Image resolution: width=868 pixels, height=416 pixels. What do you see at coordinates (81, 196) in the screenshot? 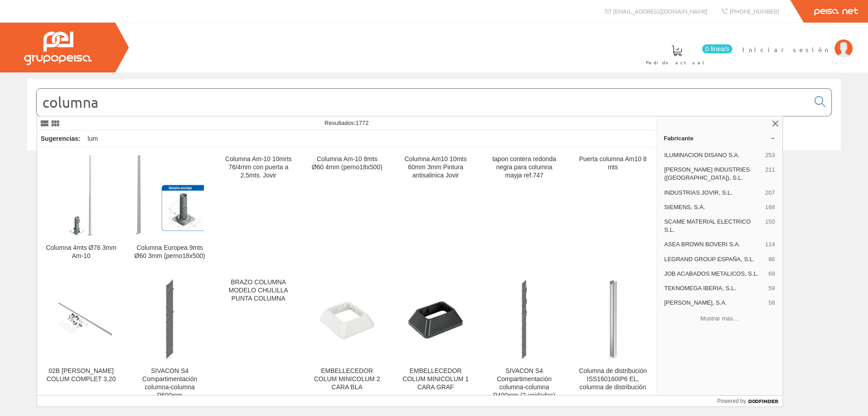
I see `img: Columna 4mts Ø76 3mm Am-10` at bounding box center [81, 196].